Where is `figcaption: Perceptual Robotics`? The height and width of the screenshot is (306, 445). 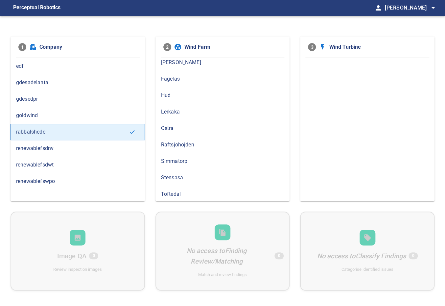
figcaption: Perceptual Robotics is located at coordinates (37, 8).